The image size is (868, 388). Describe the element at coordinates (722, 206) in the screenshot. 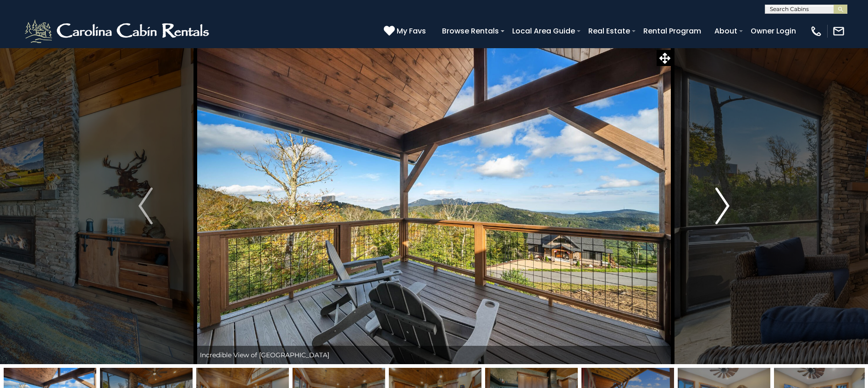

I see `button: Next` at that location.